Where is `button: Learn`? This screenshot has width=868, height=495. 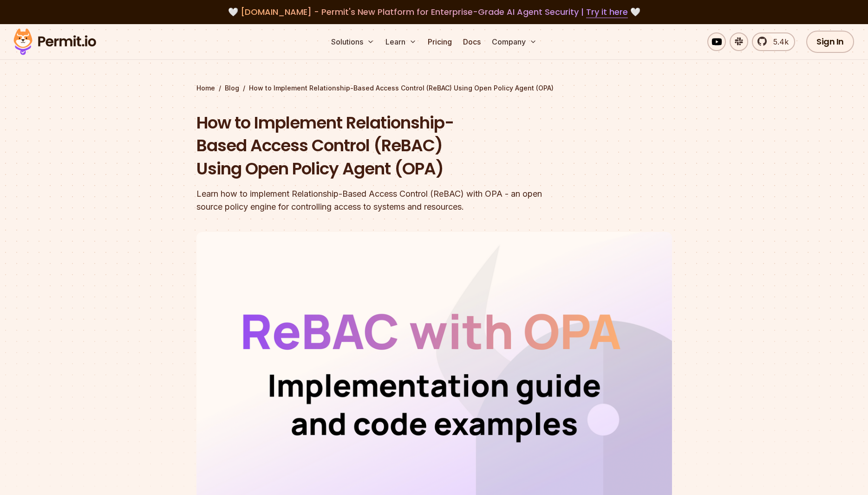
button: Learn is located at coordinates (401, 42).